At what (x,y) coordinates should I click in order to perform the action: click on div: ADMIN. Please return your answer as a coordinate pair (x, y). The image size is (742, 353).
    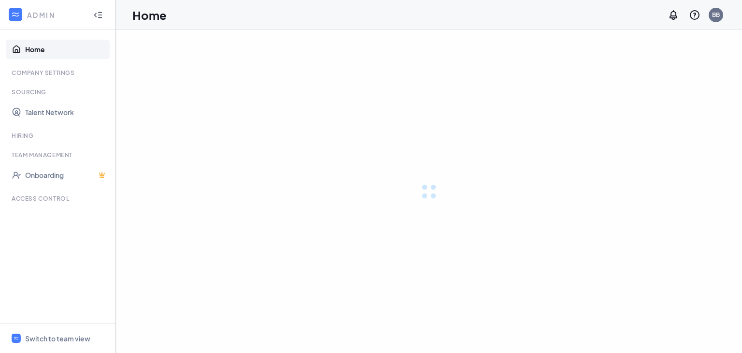
    Looking at the image, I should click on (56, 15).